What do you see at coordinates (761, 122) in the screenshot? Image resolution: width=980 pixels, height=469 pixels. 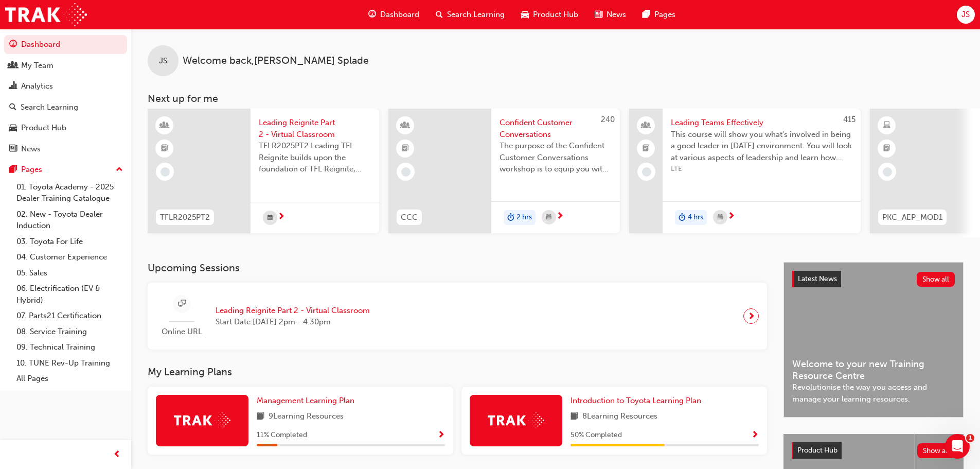 I see `span: Leading Teams Effectively` at bounding box center [761, 122].